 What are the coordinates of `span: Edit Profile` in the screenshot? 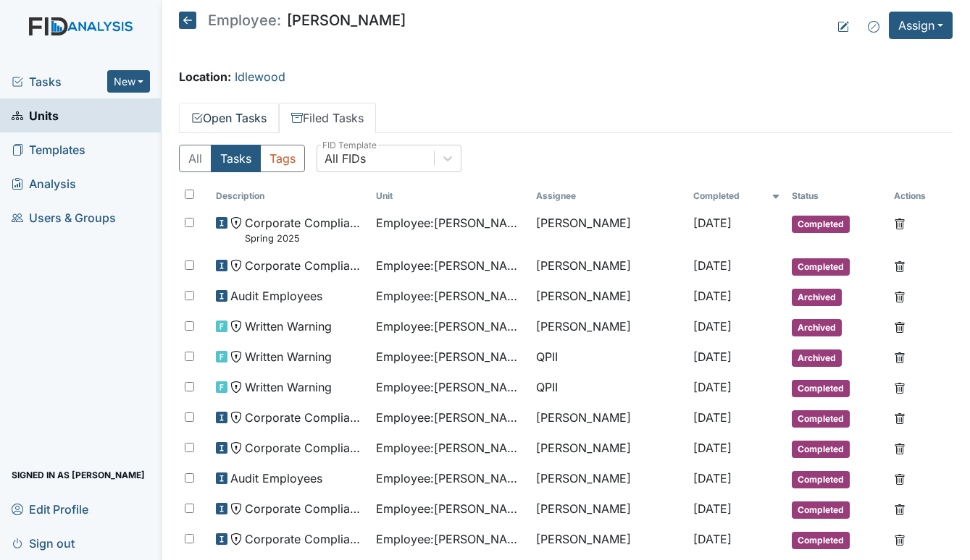 It's located at (50, 509).